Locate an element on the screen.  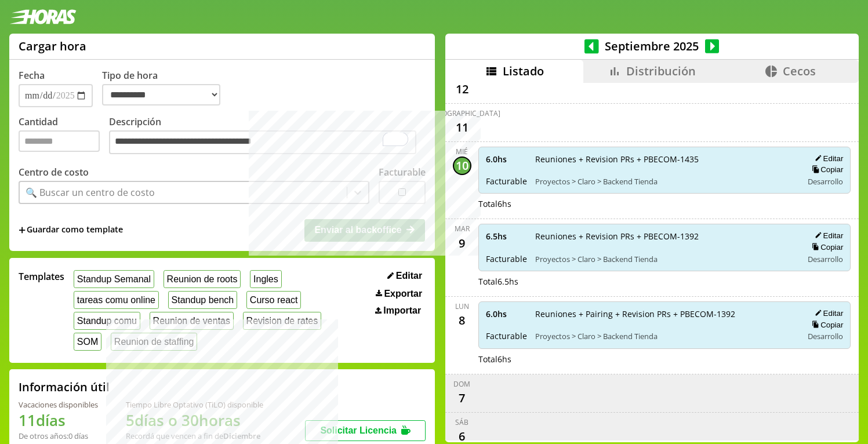
div: 9 is located at coordinates (462, 243).